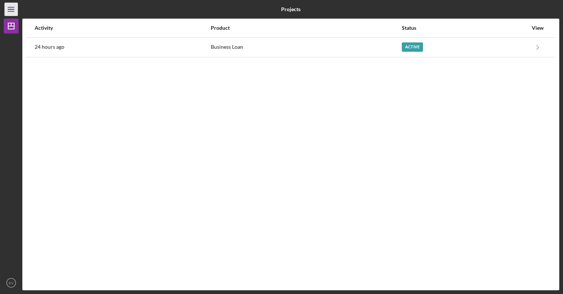 The height and width of the screenshot is (294, 563). What do you see at coordinates (291, 9) in the screenshot?
I see `b: Projects` at bounding box center [291, 9].